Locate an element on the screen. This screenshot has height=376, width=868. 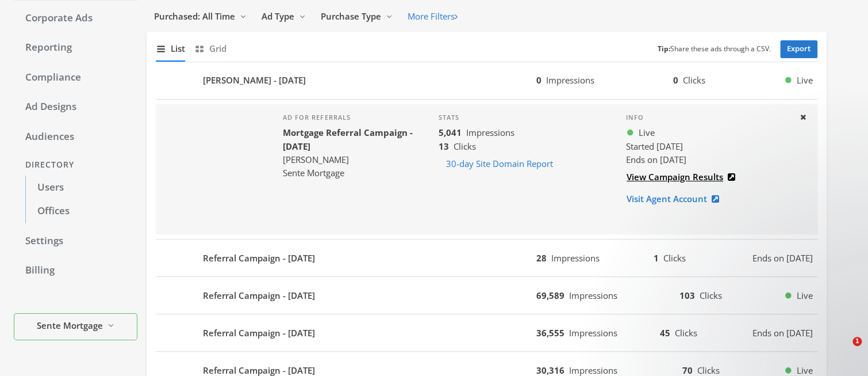
button: 30-day Site Domain Report is located at coordinates (499, 163).